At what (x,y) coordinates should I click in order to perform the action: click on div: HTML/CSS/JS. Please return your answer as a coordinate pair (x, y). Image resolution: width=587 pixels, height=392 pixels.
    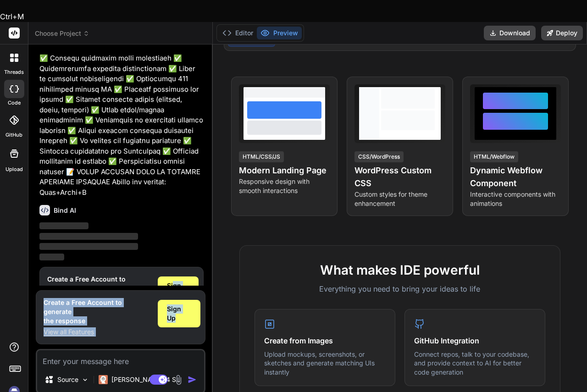
    Looking at the image, I should click on (261, 157).